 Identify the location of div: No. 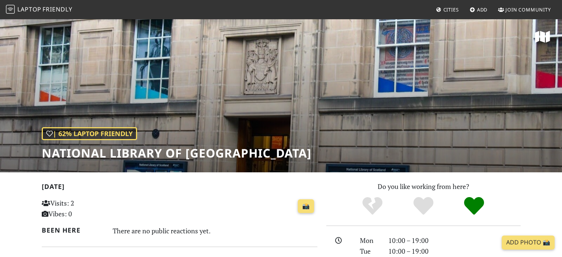
(373, 206).